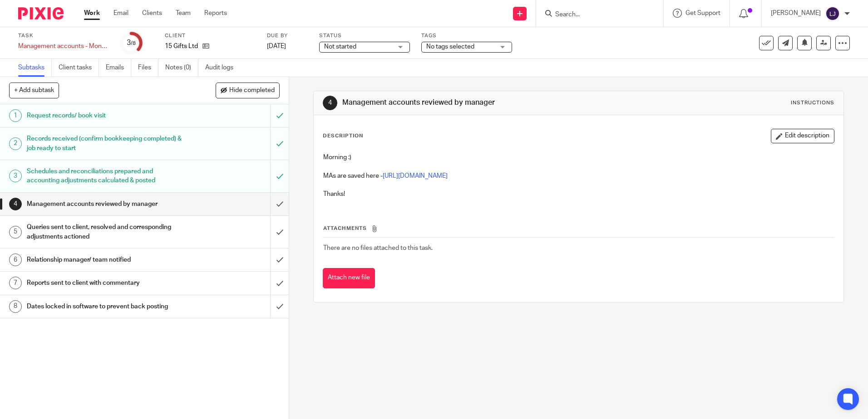 The image size is (868, 419). Describe the element at coordinates (15, 283) in the screenshot. I see `div: 7` at that location.